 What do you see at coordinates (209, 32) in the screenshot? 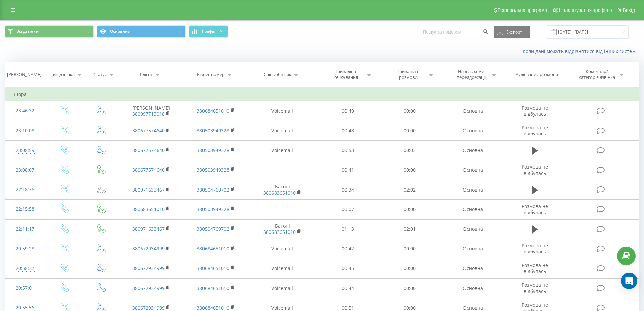
I see `span: Графік` at bounding box center [209, 32].